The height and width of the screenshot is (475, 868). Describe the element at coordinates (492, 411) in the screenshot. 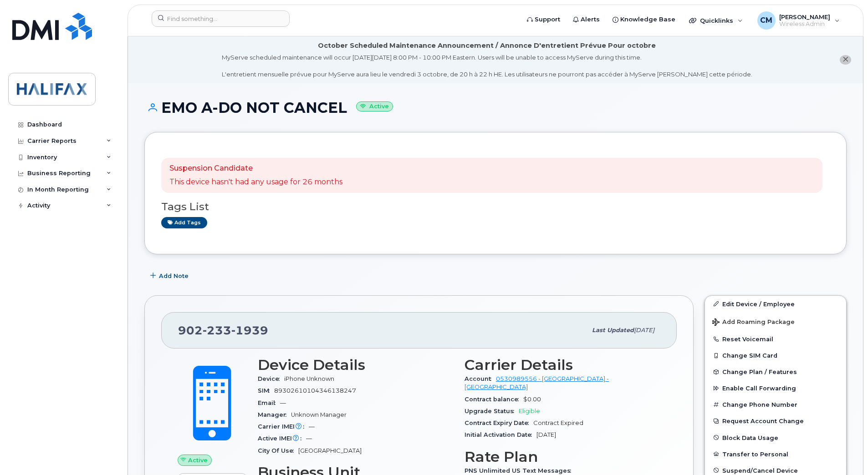

I see `span: Upgrade Status` at that location.